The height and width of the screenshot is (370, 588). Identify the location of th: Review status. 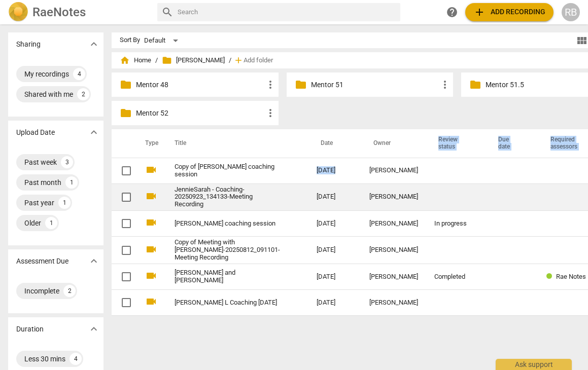
(456, 143).